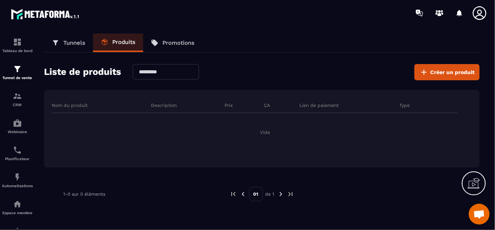 Image resolution: width=495 pixels, height=230 pixels. I want to click on a: Produits, so click(118, 43).